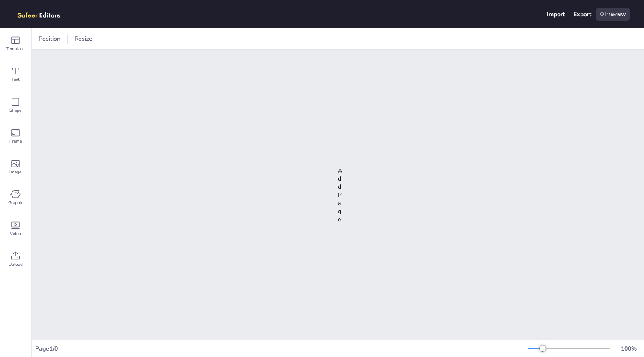  What do you see at coordinates (281, 348) in the screenshot?
I see `div: Page 1 / 0` at bounding box center [281, 348].